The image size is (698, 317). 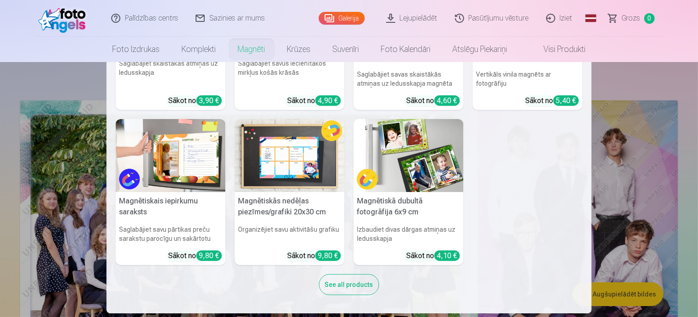 I want to click on h6: Organizējiet savu aktivitāšu grafiku, so click(x=290, y=234).